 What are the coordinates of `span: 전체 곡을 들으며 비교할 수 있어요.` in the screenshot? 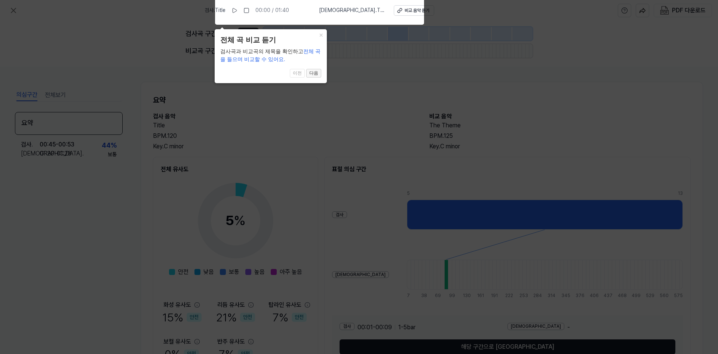 It's located at (271, 55).